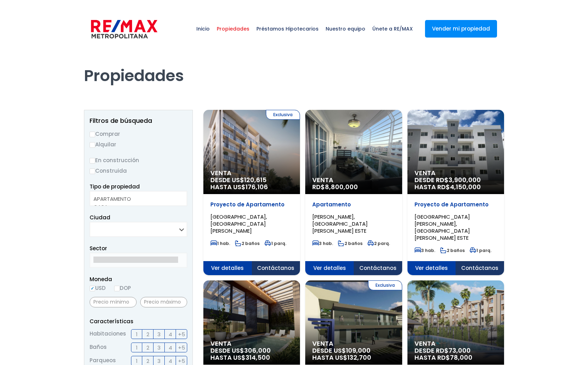 The height and width of the screenshot is (365, 588). I want to click on a: Vender mi propiedad, so click(461, 29).